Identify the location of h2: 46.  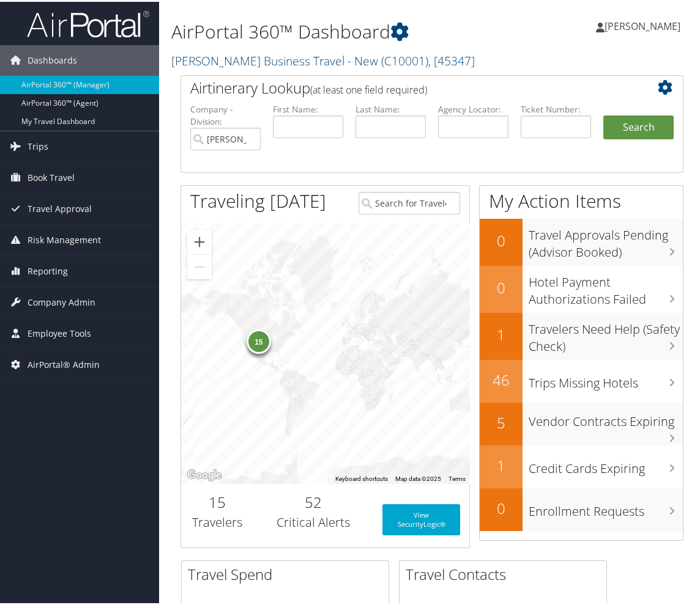
(501, 379).